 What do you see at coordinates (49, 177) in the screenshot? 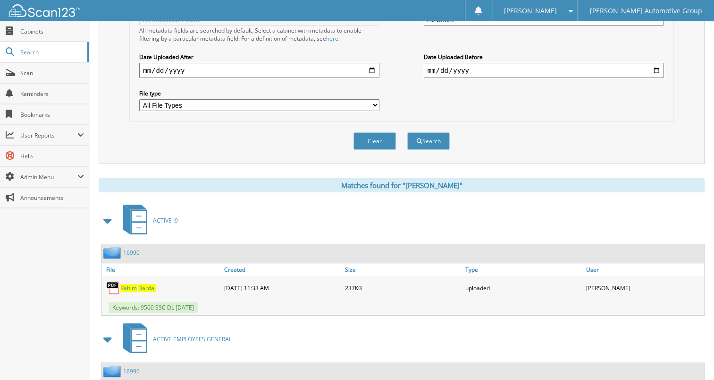
I see `span: Admin Menu` at bounding box center [49, 177].